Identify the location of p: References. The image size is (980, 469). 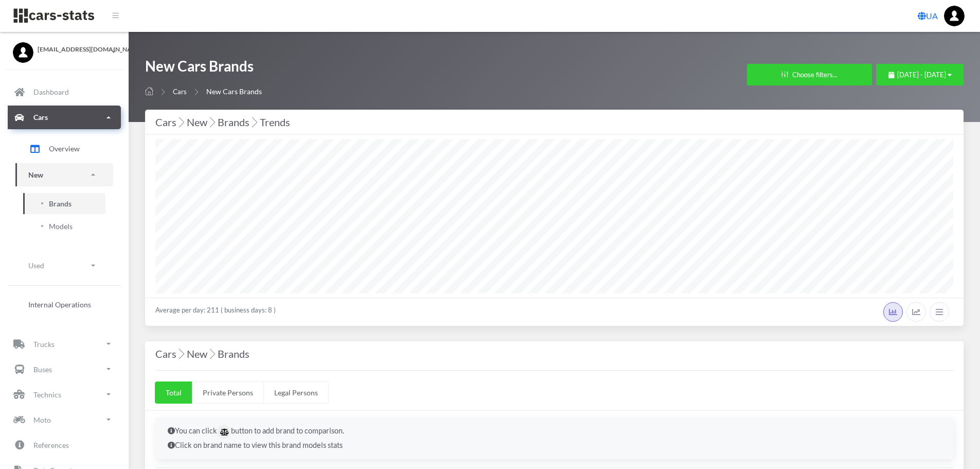
(51, 445).